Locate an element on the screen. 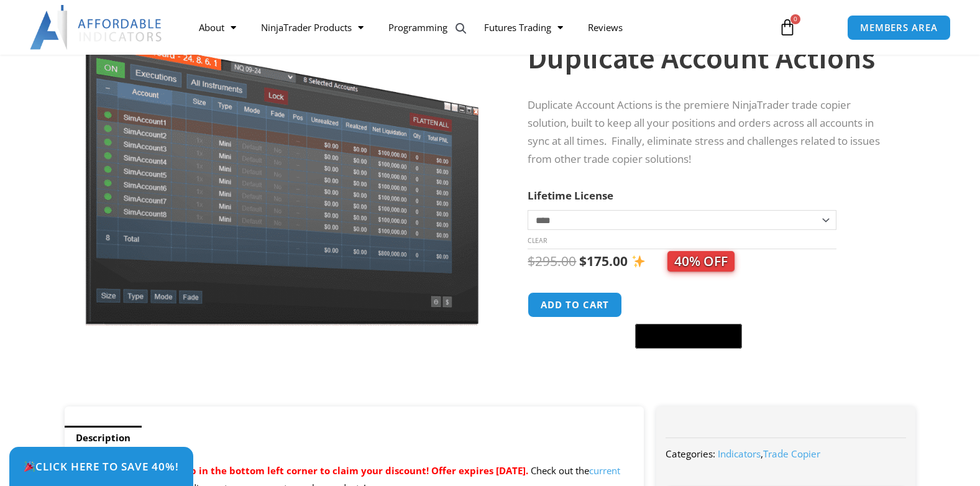 This screenshot has width=980, height=486. button: Add to cart is located at coordinates (574, 304).